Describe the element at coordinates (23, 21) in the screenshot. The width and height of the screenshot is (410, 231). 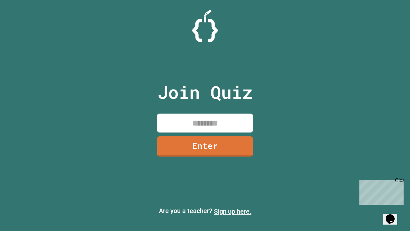
I see `div: Chat with us now!Close` at that location.